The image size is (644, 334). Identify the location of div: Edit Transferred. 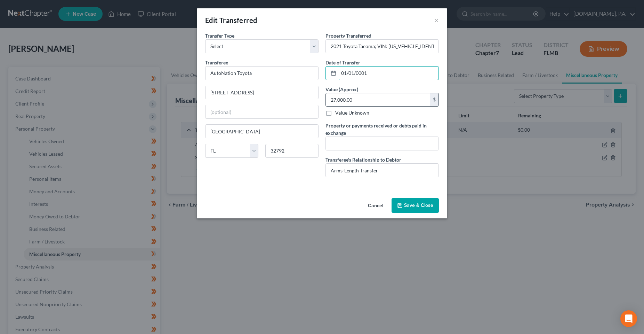
(230, 20).